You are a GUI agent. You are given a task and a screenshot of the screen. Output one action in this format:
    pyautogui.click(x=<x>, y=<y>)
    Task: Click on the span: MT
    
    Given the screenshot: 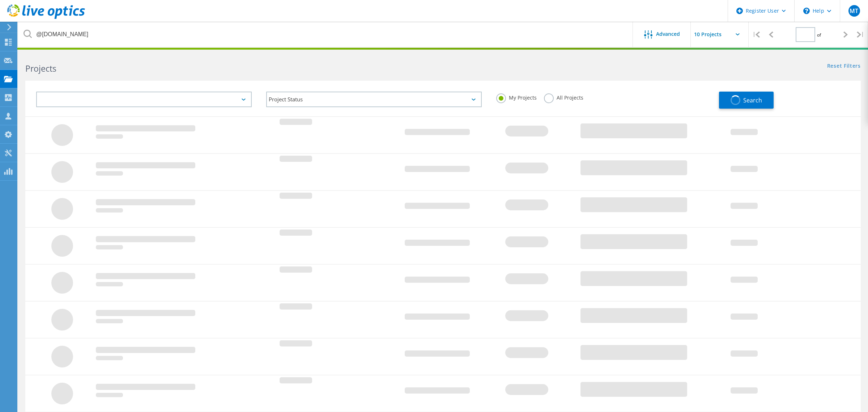 What is the action you would take?
    pyautogui.click(x=854, y=11)
    